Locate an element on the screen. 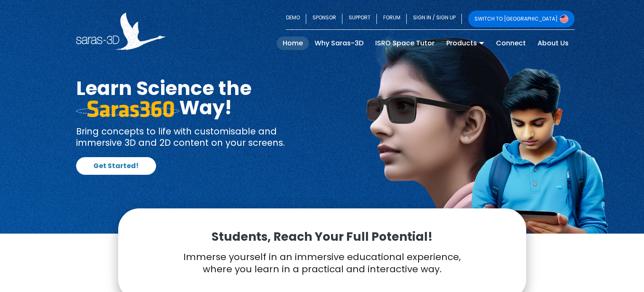  p: Bring concepts to life with customisable and immersive 3D and 2D content on your screens. is located at coordinates (196, 137).